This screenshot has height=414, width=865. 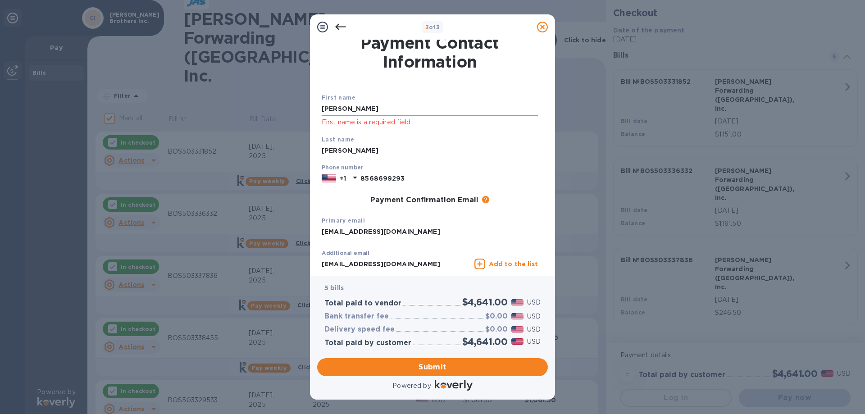 What do you see at coordinates (368, 343) in the screenshot?
I see `h3: Total paid by customer` at bounding box center [368, 343].